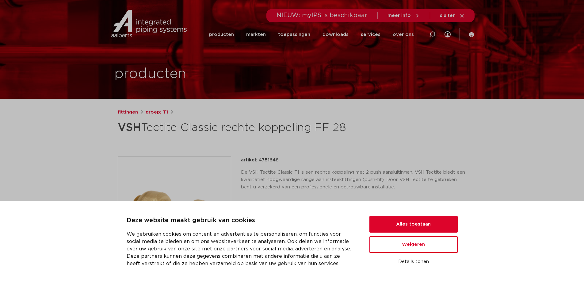 The image size is (584, 282). Describe the element at coordinates (241, 249) in the screenshot. I see `p: We gebruiken cookies om content en advertenties te personaliseren, om functies voor social media ...` at that location.